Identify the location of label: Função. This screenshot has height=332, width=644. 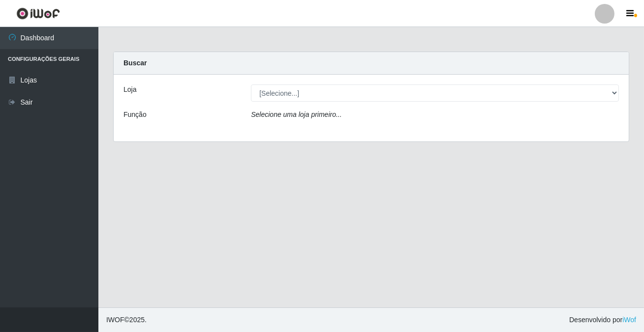
(135, 114).